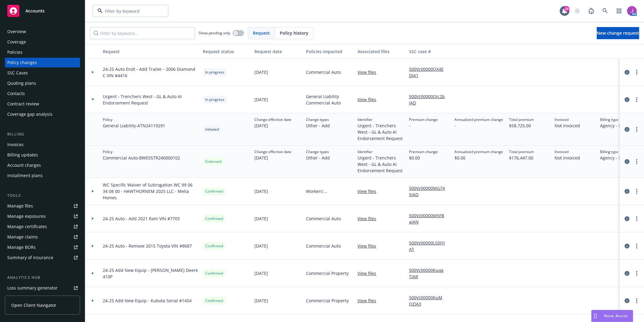  Describe the element at coordinates (42, 247) in the screenshot. I see `a: Manage BORs` at that location.